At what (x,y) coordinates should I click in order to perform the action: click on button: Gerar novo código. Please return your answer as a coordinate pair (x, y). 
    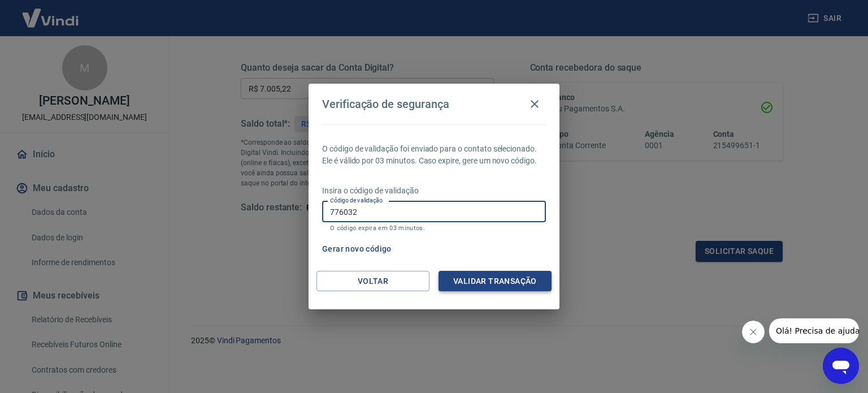
    Looking at the image, I should click on (356, 249).